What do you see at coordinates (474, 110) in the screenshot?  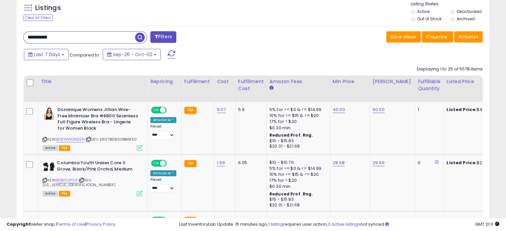 I see `div: $46.50` at bounding box center [474, 110].